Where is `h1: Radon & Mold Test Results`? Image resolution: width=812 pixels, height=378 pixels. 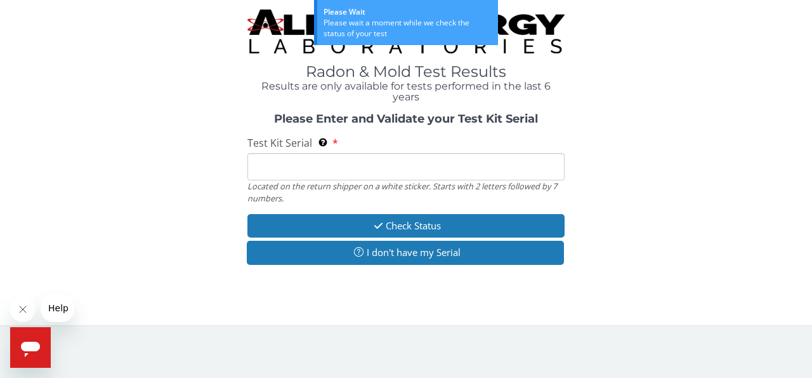
h1: Radon & Mold Test Results is located at coordinates (406, 72).